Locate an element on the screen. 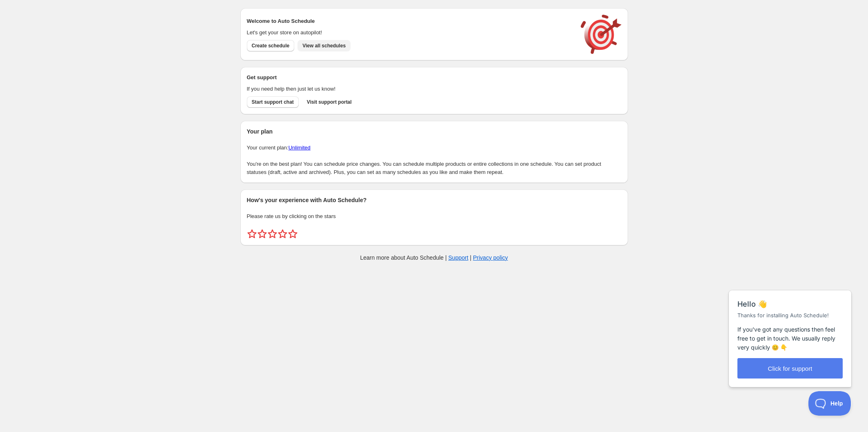  h2: How's your experience with Auto Schedule? is located at coordinates (434, 200).